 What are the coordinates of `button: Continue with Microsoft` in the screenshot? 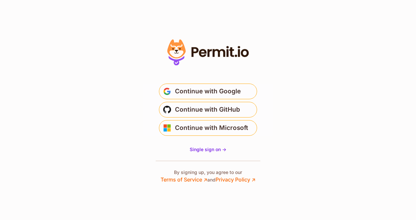 It's located at (208, 128).